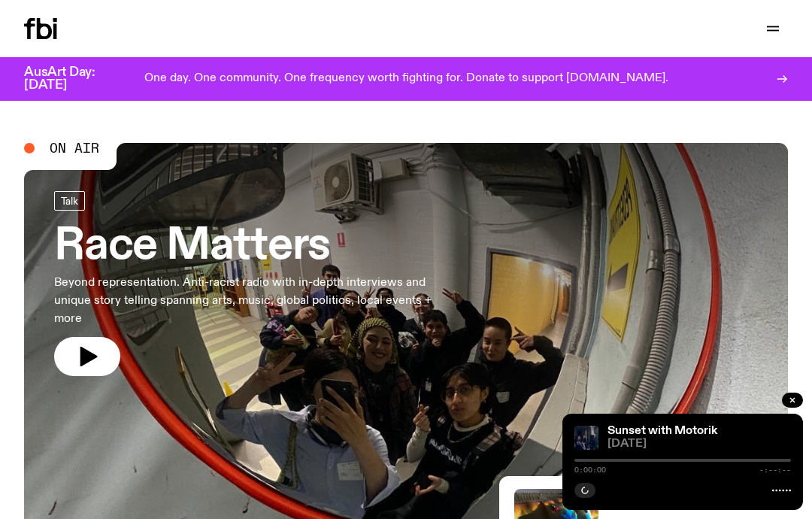 Image resolution: width=812 pixels, height=519 pixels. I want to click on a: Talk, so click(69, 201).